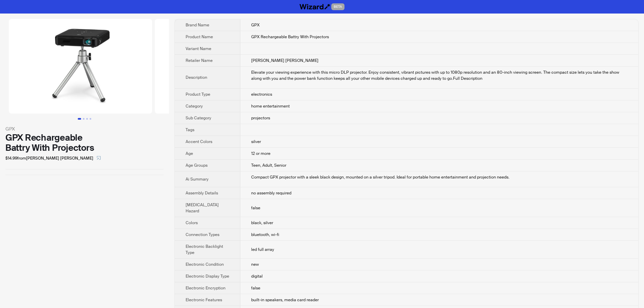 Image resolution: width=644 pixels, height=308 pixels. I want to click on span: built-in speakers, media card reader, so click(285, 300).